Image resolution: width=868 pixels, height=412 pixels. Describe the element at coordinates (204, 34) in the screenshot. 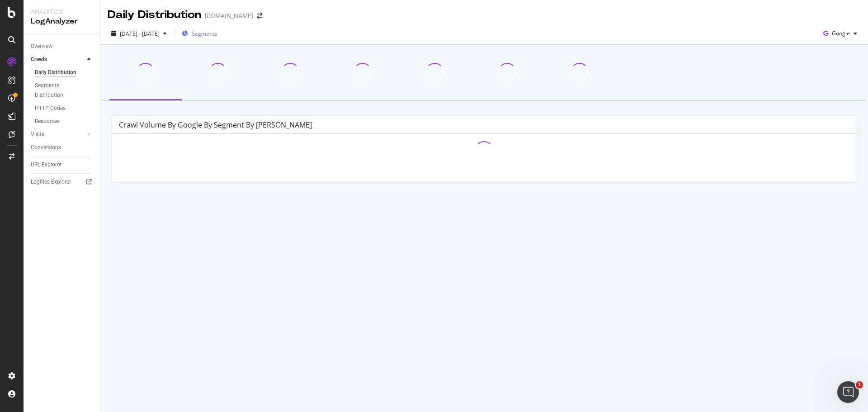

I see `span: Segments` at that location.